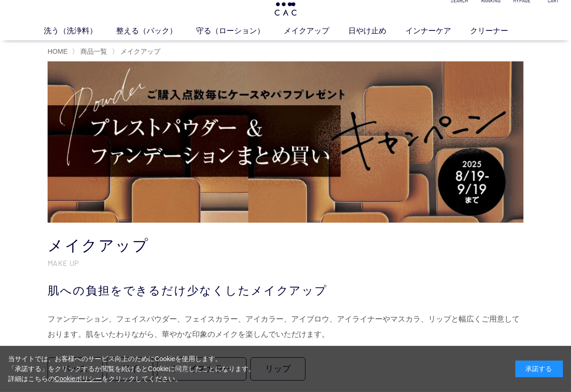 Image resolution: width=571 pixels, height=392 pixels. I want to click on div: 肌への負担をできるだけ少なくしたメイクアップ, so click(286, 291).